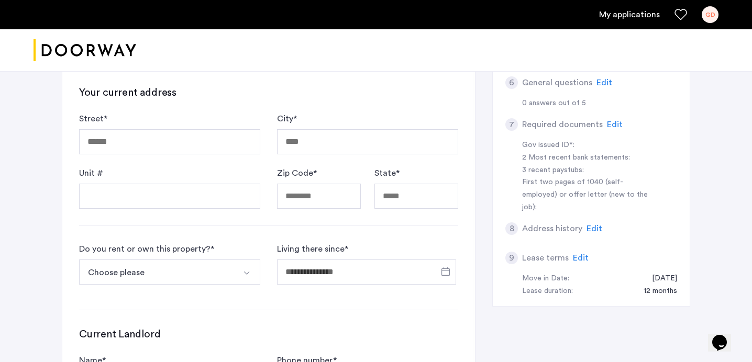 The width and height of the screenshot is (752, 362). Describe the element at coordinates (659, 279) in the screenshot. I see `div: 10/20/2025` at that location.